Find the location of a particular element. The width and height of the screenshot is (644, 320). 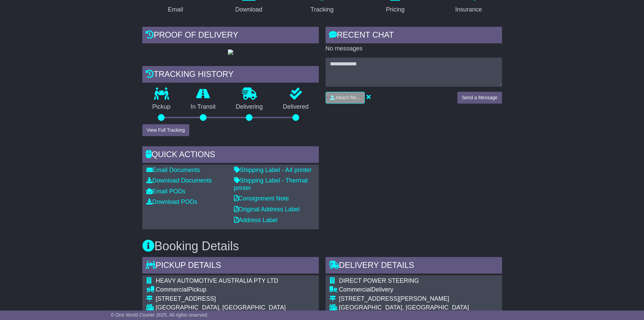

div: Delivery Details is located at coordinates (414, 266).